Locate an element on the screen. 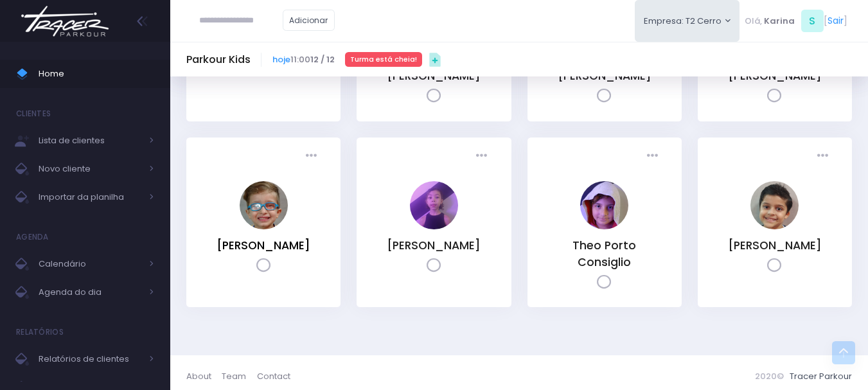 Image resolution: width=868 pixels, height=390 pixels. span: S is located at coordinates (812, 20).